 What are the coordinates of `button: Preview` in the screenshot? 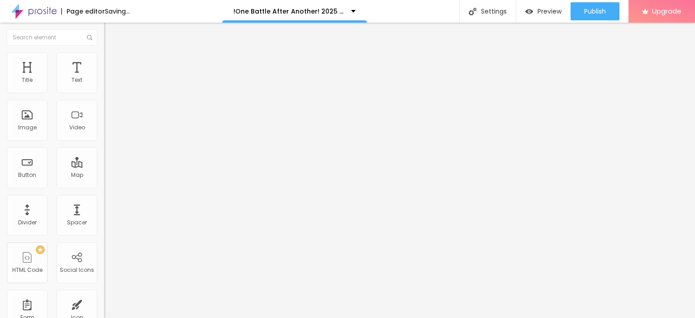 It's located at (543, 11).